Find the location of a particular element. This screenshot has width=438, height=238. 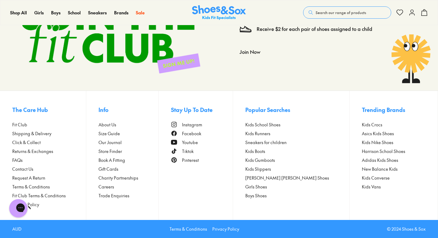

span: Size Guide is located at coordinates (109, 133).